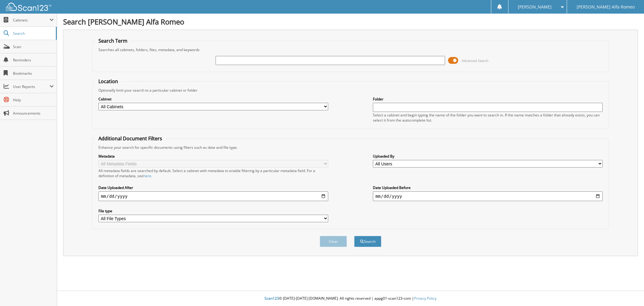  I want to click on span: Reminders, so click(33, 60).